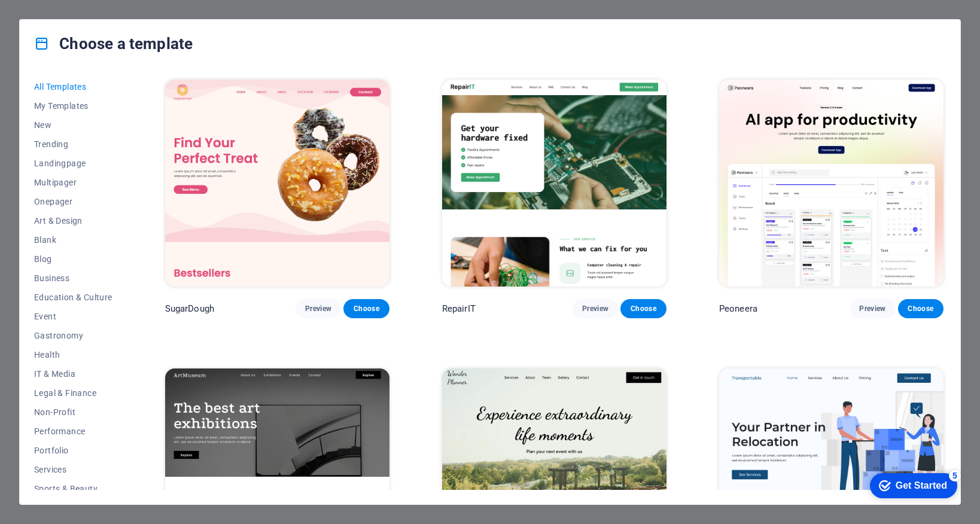 This screenshot has width=980, height=524. What do you see at coordinates (73, 125) in the screenshot?
I see `span: New` at bounding box center [73, 125].